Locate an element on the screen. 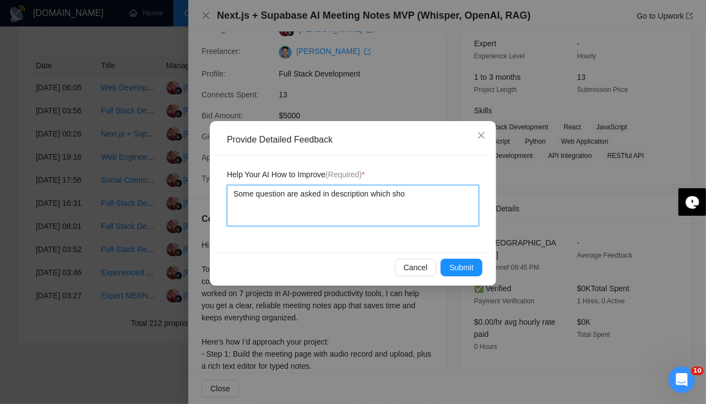 The height and width of the screenshot is (404, 706). button: Cancel is located at coordinates (416, 268).